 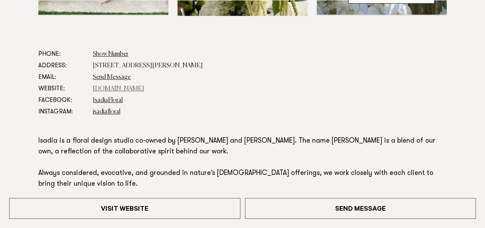 What do you see at coordinates (107, 112) in the screenshot?
I see `a: isadiafloral` at bounding box center [107, 112].